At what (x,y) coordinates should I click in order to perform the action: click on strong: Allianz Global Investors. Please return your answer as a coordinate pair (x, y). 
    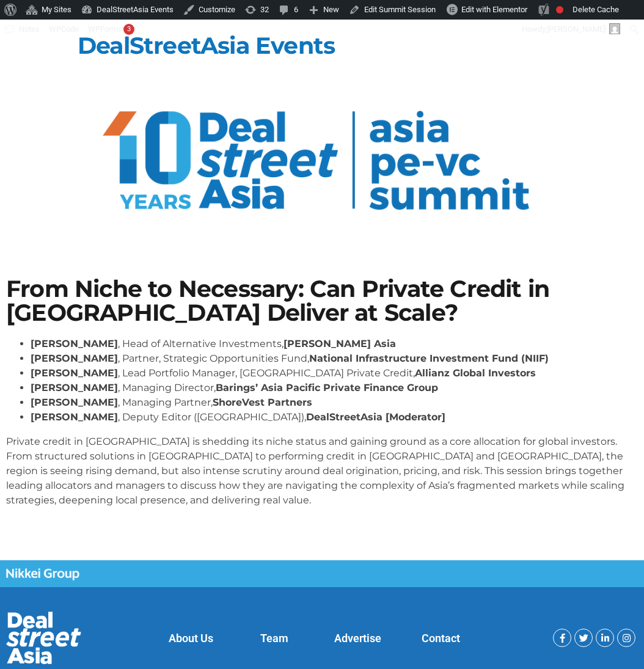
    Looking at the image, I should click on (475, 373).